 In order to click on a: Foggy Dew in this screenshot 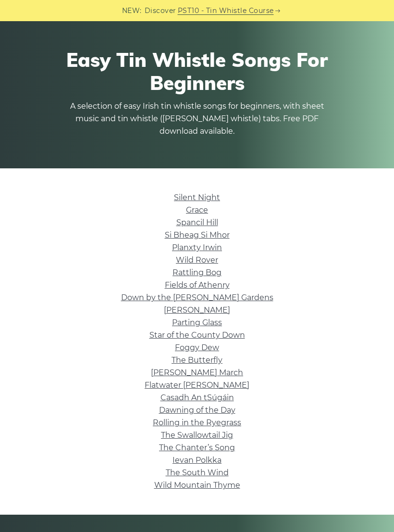, I will do `click(197, 347)`.